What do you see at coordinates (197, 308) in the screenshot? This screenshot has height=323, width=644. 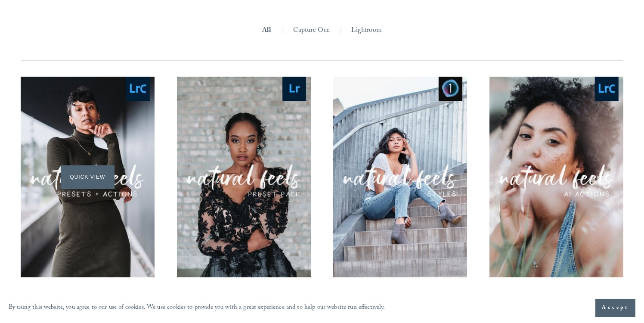 I see `p: By using this website, you agree to our use of cookies. We use cookies to provide you with a grea...` at bounding box center [197, 308].